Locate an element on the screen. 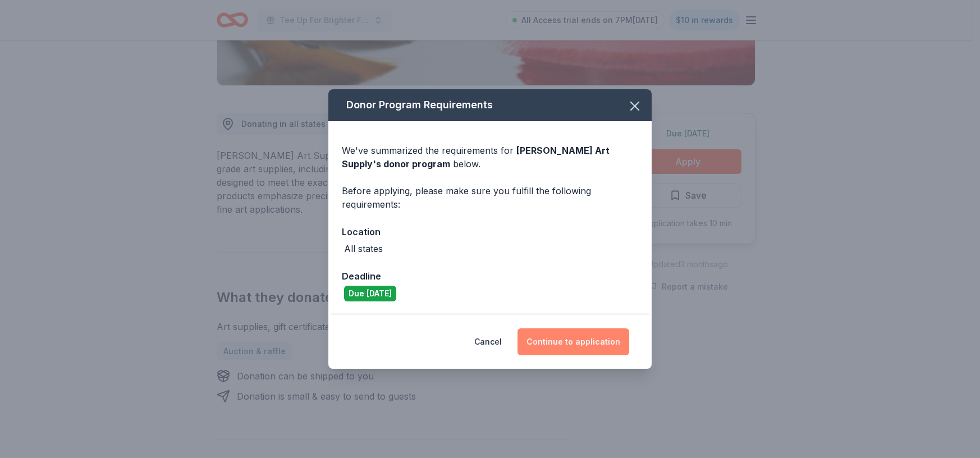 The image size is (980, 458). button: Continue to application is located at coordinates (573, 342).